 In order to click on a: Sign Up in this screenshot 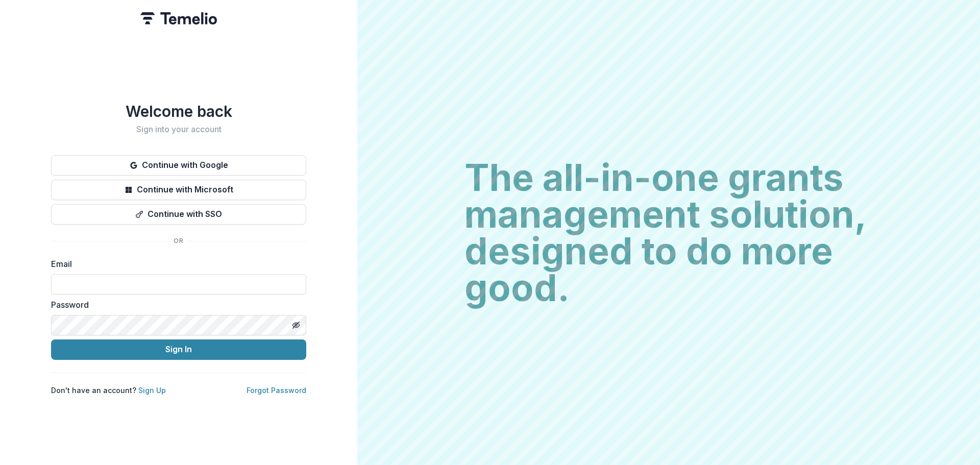, I will do `click(152, 390)`.